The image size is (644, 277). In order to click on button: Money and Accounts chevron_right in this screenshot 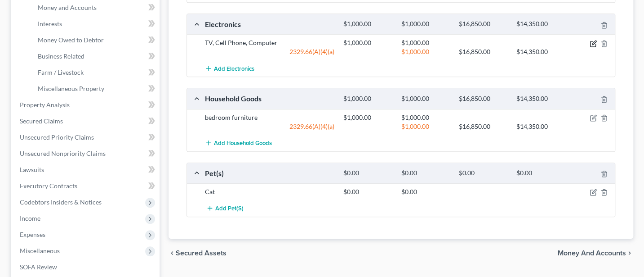, I will do `click(596, 253)`.